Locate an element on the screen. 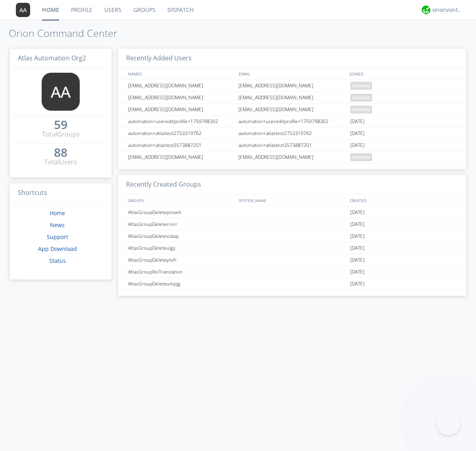  div: orionvontas+atlas+automation+org2 is located at coordinates (447, 10).